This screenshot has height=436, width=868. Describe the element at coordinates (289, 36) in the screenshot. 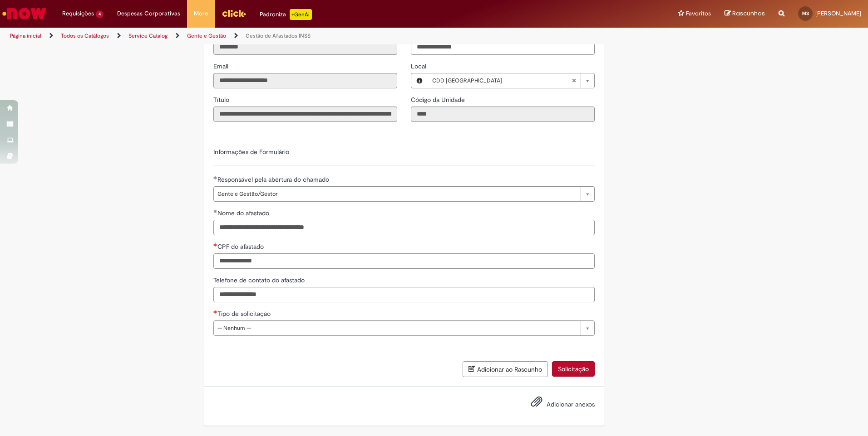

I see `ul: Trilhas de página` at that location.